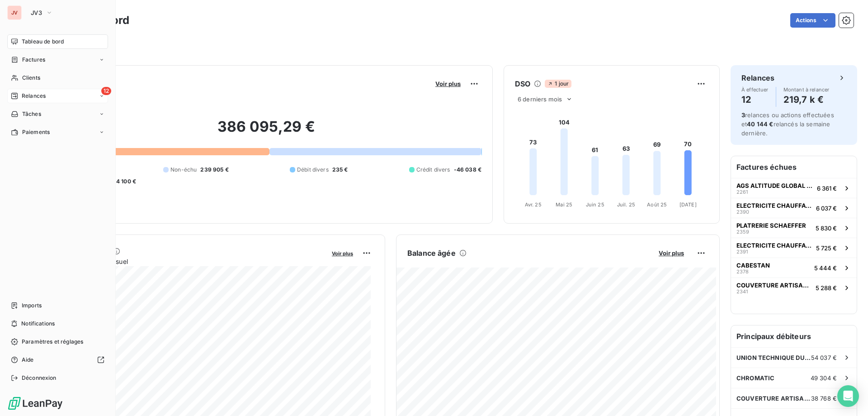 This screenshot has width=868, height=416. I want to click on div: Open Intercom Messenger, so click(848, 396).